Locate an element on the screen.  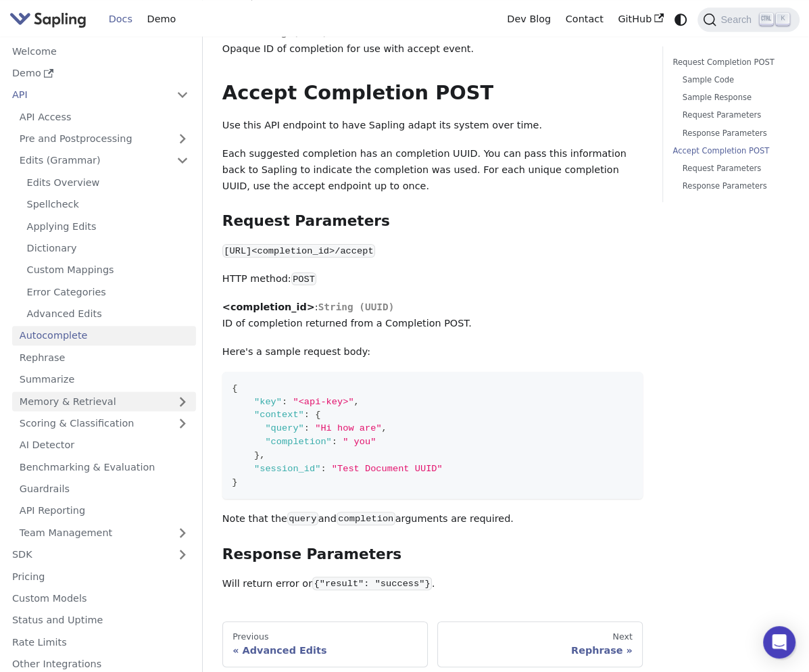
h3: Request Parameters is located at coordinates (432, 221).